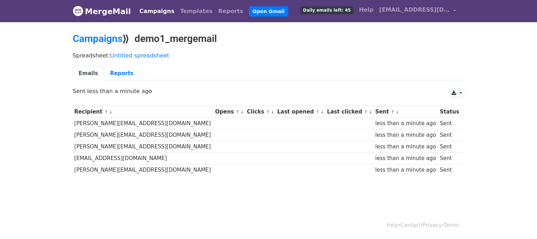 The image size is (537, 239). Describe the element at coordinates (449, 112) in the screenshot. I see `th: Status` at that location.